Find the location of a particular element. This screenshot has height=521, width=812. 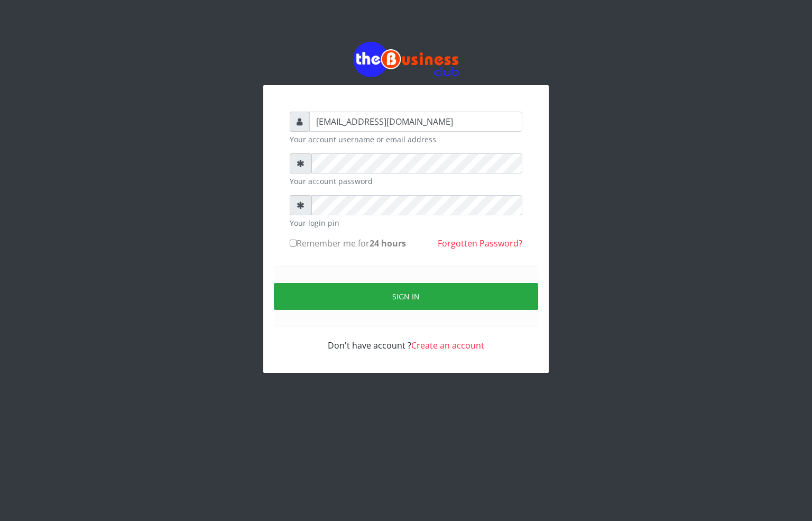

b: 24 hours is located at coordinates (387, 244).